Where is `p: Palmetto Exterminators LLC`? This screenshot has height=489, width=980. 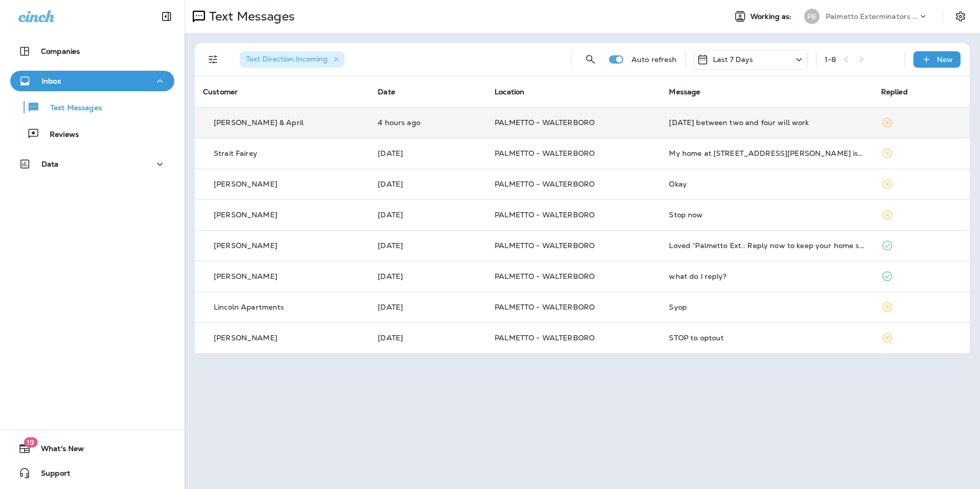
p: Palmetto Exterminators LLC is located at coordinates (873, 16).